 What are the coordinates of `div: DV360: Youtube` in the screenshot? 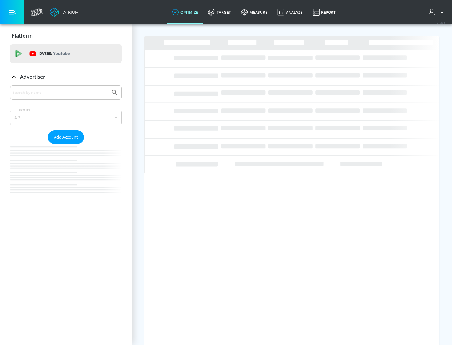 It's located at (66, 54).